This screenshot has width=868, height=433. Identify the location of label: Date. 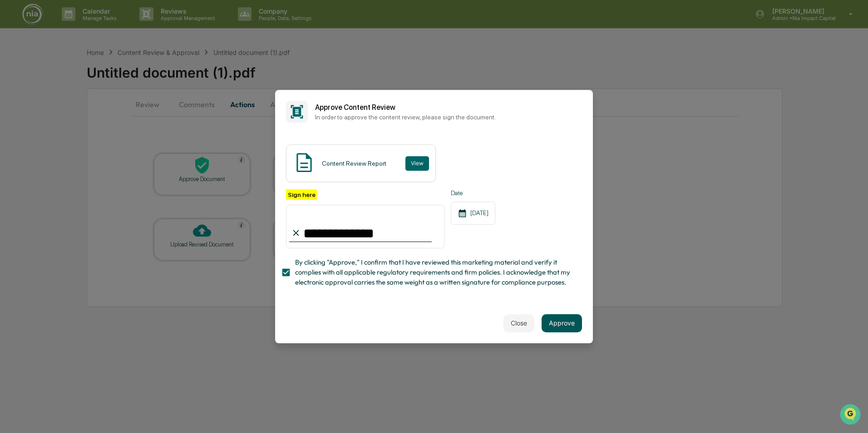
(473, 193).